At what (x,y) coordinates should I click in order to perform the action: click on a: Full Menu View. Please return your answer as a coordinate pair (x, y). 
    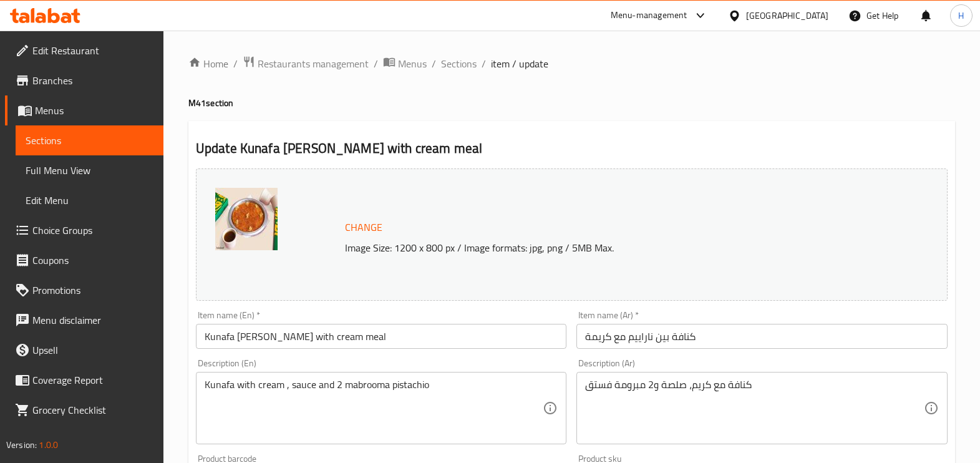
    Looking at the image, I should click on (90, 171).